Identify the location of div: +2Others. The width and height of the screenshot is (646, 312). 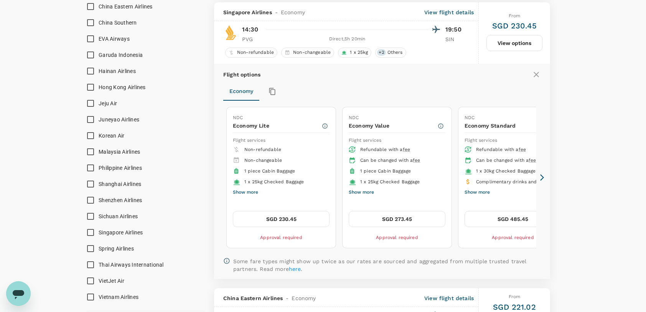
(391, 53).